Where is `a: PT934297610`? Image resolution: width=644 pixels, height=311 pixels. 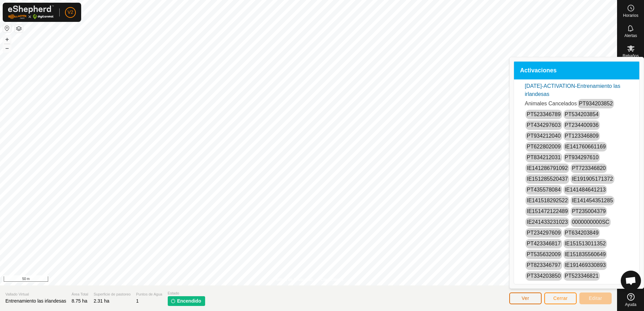
a: PT934297610 is located at coordinates (581, 158).